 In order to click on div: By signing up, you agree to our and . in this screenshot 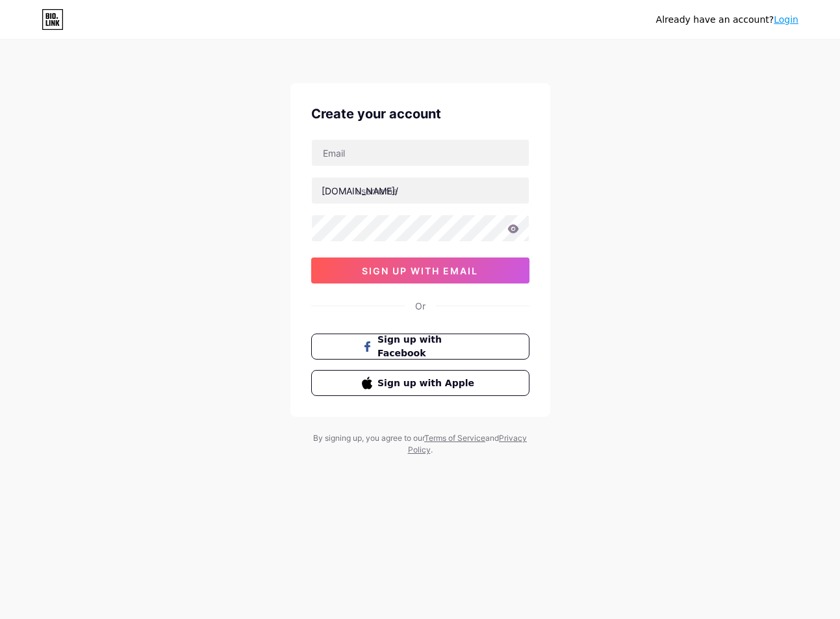, I will do `click(421, 444)`.